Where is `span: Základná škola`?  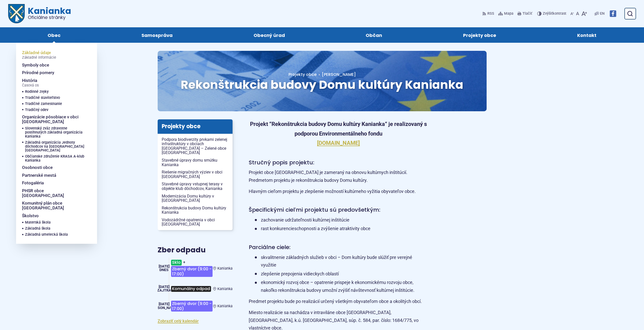 span: Základná škola is located at coordinates (37, 229).